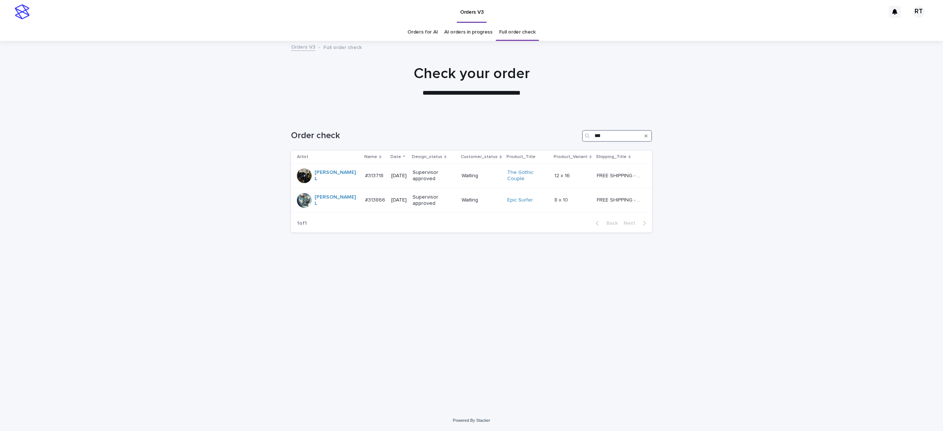  I want to click on p: 12 x 16, so click(563, 175).